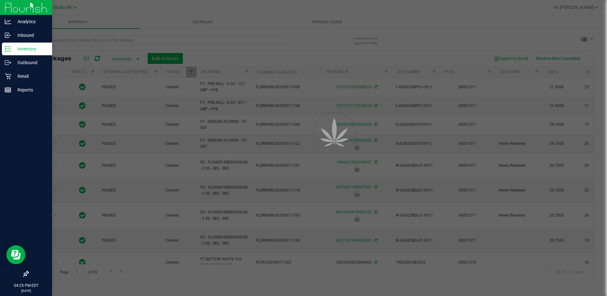 This screenshot has width=607, height=296. I want to click on p: Inbound, so click(30, 35).